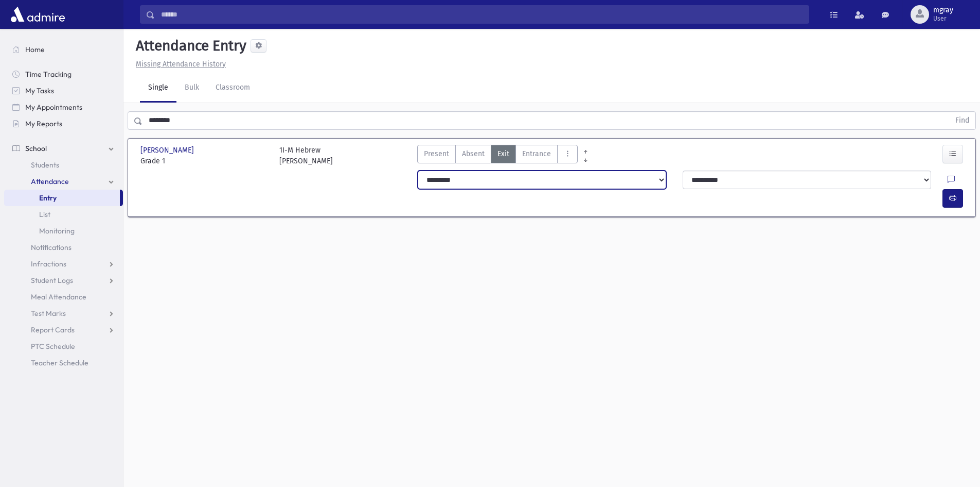 The height and width of the screenshot is (487, 980). I want to click on span: Present, so click(436, 153).